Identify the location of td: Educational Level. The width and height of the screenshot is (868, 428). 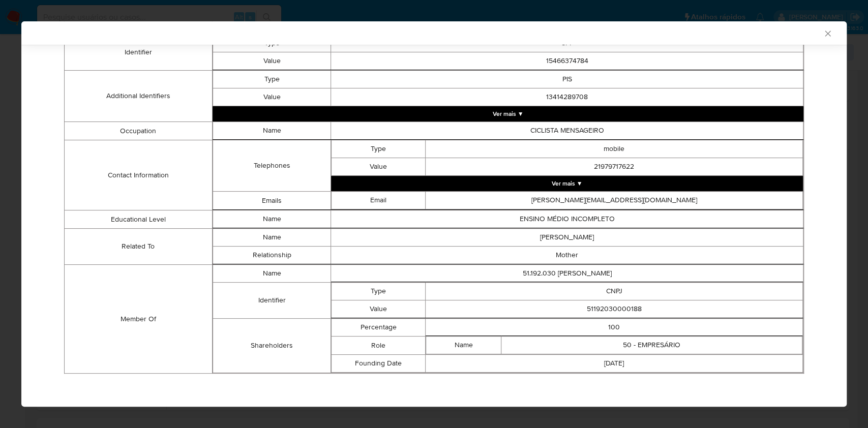
(139, 220).